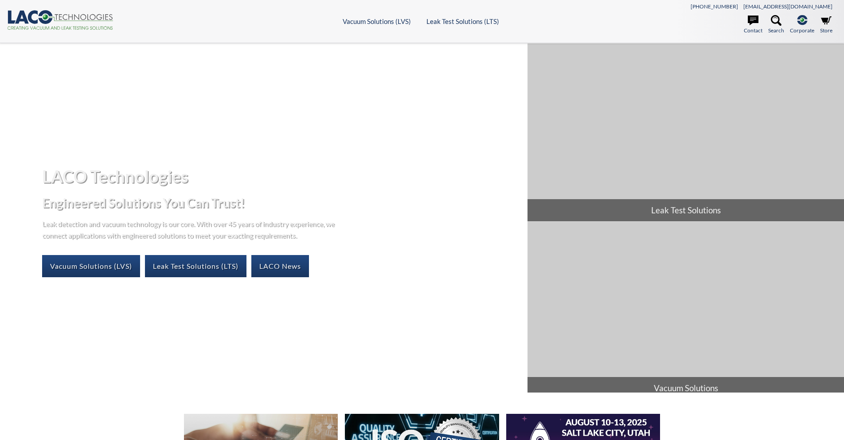 The height and width of the screenshot is (440, 844). What do you see at coordinates (801, 30) in the screenshot?
I see `span: Corporate` at bounding box center [801, 30].